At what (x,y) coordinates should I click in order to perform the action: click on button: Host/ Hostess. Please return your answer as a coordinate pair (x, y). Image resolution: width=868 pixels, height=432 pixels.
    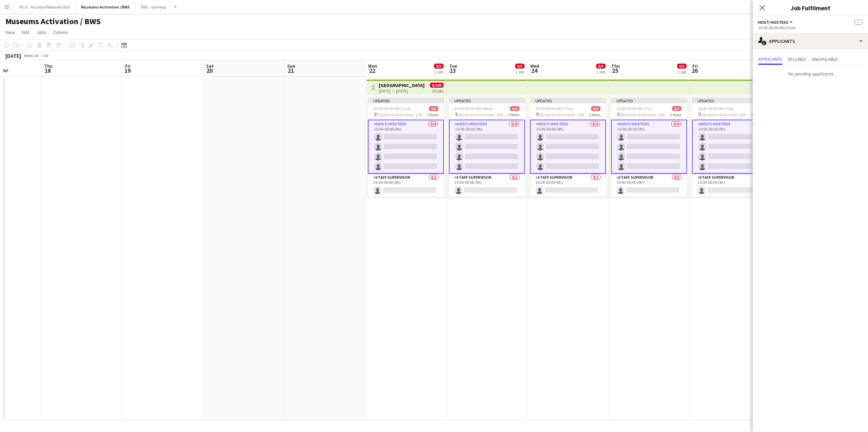
    Looking at the image, I should click on (776, 22).